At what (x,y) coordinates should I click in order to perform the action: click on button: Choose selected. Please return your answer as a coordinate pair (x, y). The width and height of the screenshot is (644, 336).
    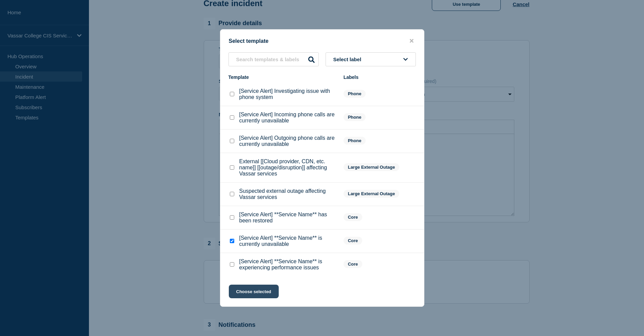
    Looking at the image, I should click on (253, 291).